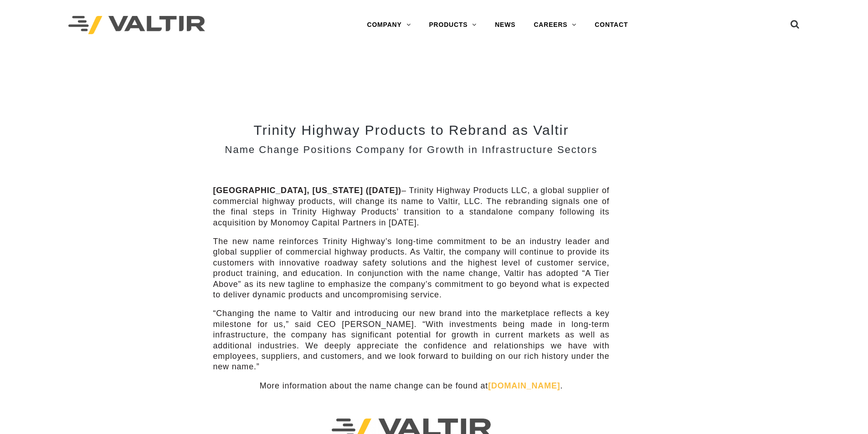 The image size is (868, 434). Describe the element at coordinates (411, 386) in the screenshot. I see `p: More information about the name change can be found at .` at that location.